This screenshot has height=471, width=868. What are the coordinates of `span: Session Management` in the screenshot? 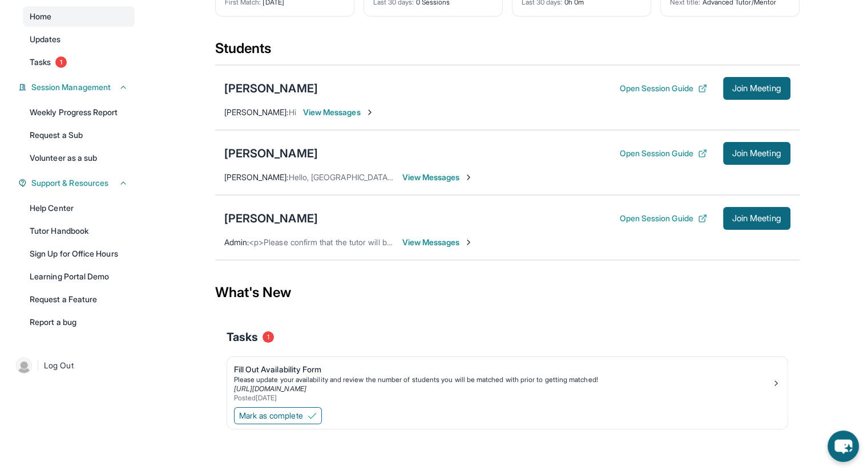 It's located at (71, 87).